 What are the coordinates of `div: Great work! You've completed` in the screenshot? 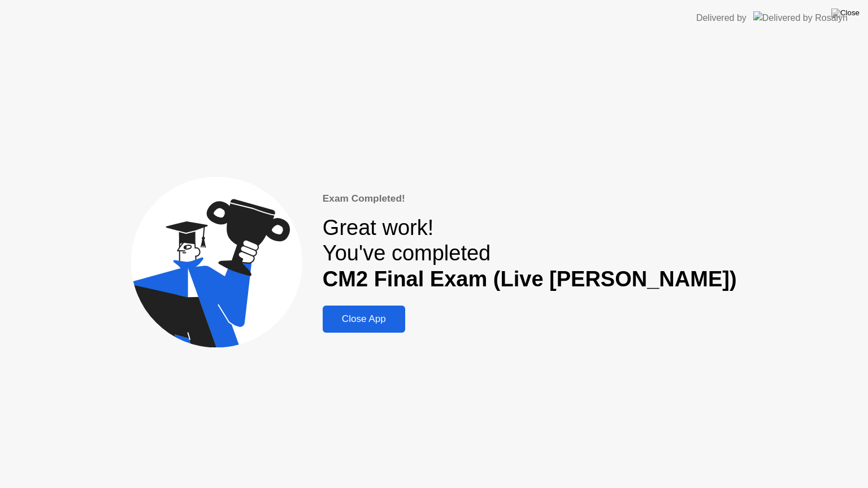 It's located at (530, 253).